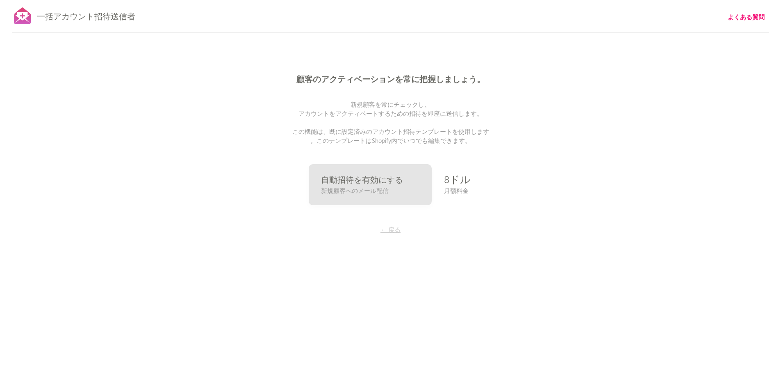 Image resolution: width=781 pixels, height=374 pixels. Describe the element at coordinates (355, 191) in the screenshot. I see `font: 新規顧客へのメール配信` at that location.